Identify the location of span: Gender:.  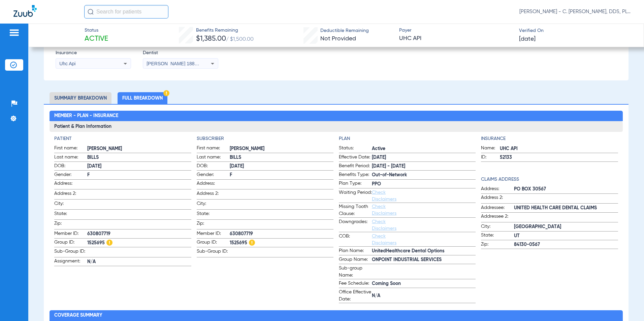
(213, 176).